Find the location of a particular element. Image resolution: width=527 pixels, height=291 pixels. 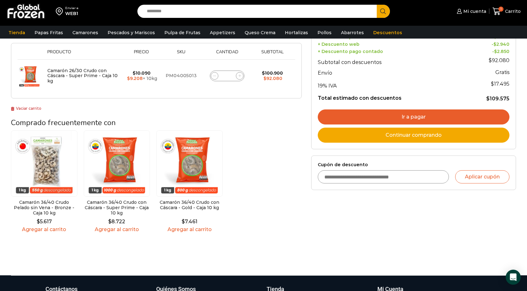

th: Producto is located at coordinates (83, 54).